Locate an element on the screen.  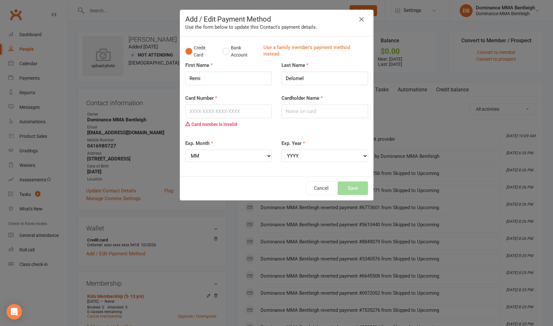
label: Exp. Year is located at coordinates (293, 143).